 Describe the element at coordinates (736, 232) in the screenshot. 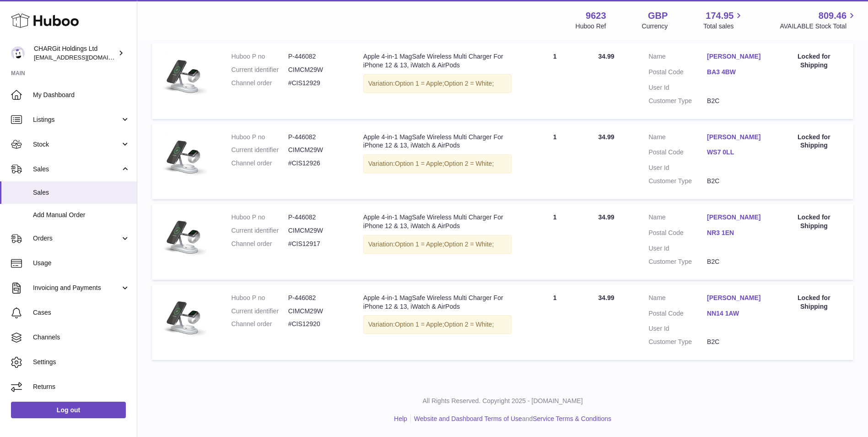

I see `a: NR3 1EN` at that location.